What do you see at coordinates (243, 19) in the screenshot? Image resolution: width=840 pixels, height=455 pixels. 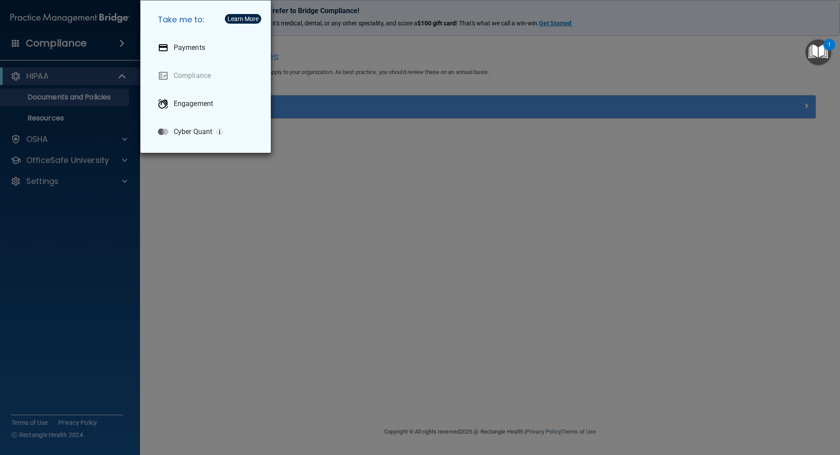 I see `div: Learn More` at bounding box center [243, 19].